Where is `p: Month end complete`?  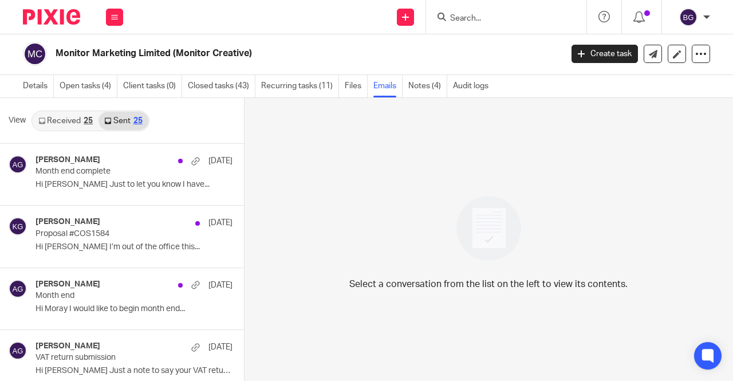
p: Month end complete is located at coordinates (114, 171).